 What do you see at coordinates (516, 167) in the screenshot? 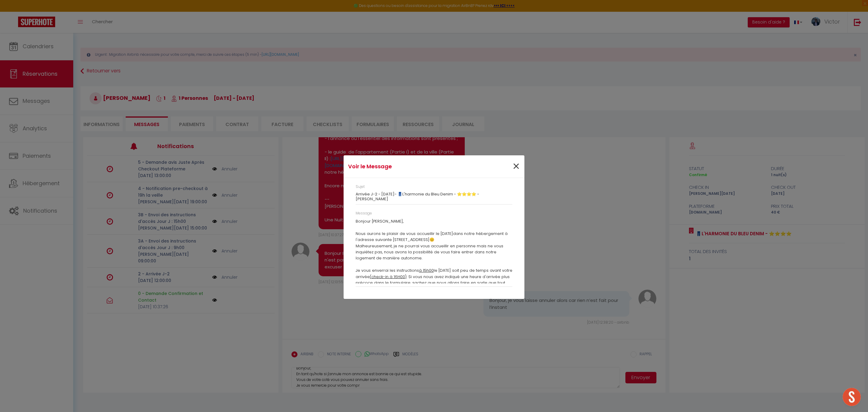
I see `button: Close` at bounding box center [516, 167].